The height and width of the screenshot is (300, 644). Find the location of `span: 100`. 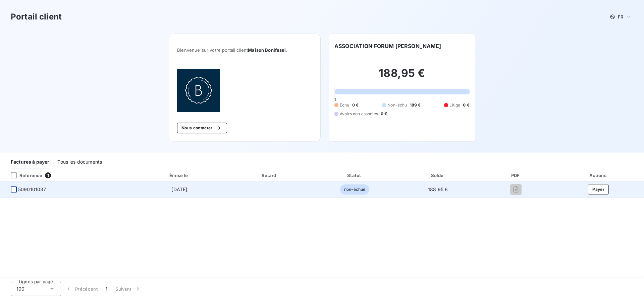

span: 100 is located at coordinates (21, 289).